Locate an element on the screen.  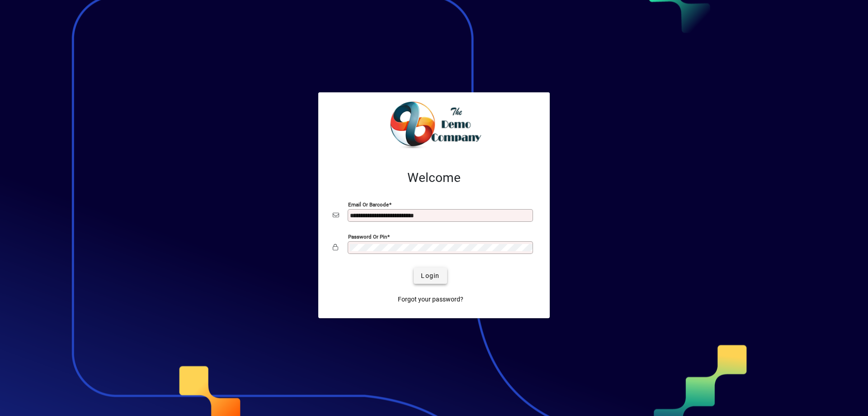
span: Forgot your password? is located at coordinates (430, 299).